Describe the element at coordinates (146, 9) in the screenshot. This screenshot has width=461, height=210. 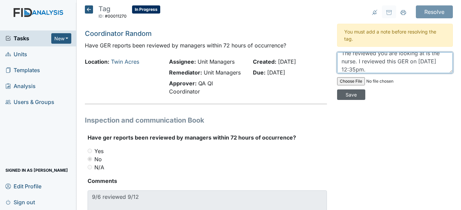
I see `span: In Progress` at that location.